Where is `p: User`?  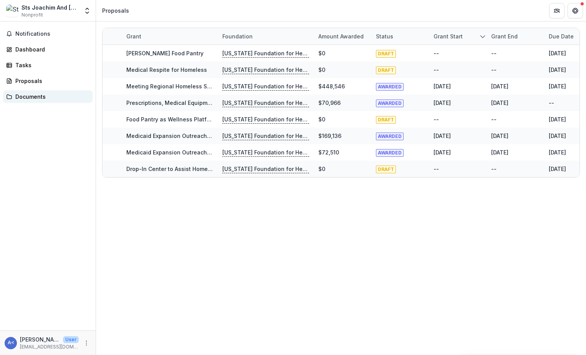
p: User is located at coordinates (71, 340).